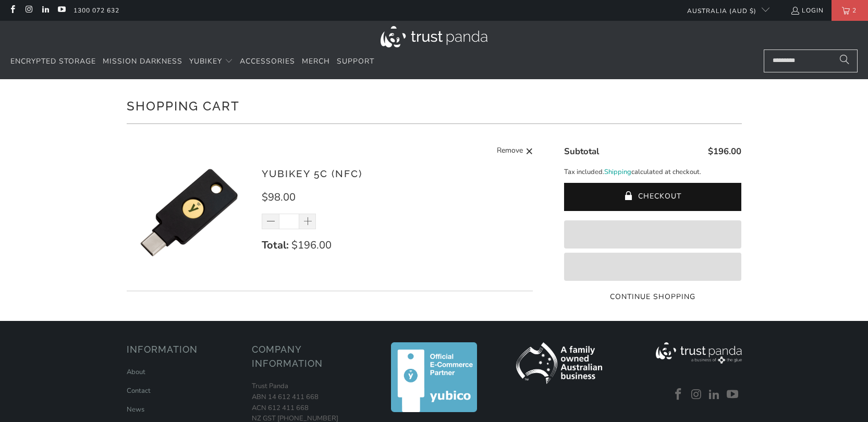 The width and height of the screenshot is (868, 422). Describe the element at coordinates (355, 61) in the screenshot. I see `a: Support` at that location.